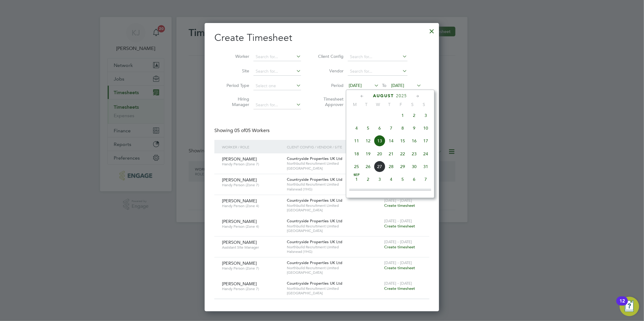  What do you see at coordinates (391, 129) in the screenshot?
I see `span: 7` at bounding box center [391, 129].